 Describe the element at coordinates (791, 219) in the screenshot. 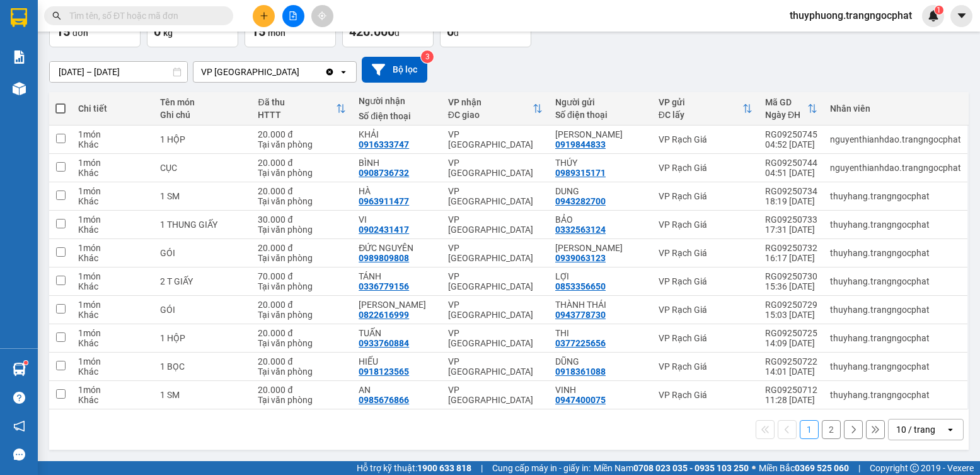

I see `div: RG09250733` at that location.